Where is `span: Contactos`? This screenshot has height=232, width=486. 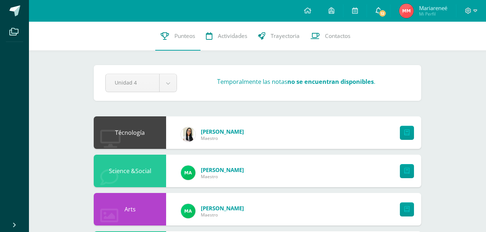 span: Contactos is located at coordinates (338, 36).